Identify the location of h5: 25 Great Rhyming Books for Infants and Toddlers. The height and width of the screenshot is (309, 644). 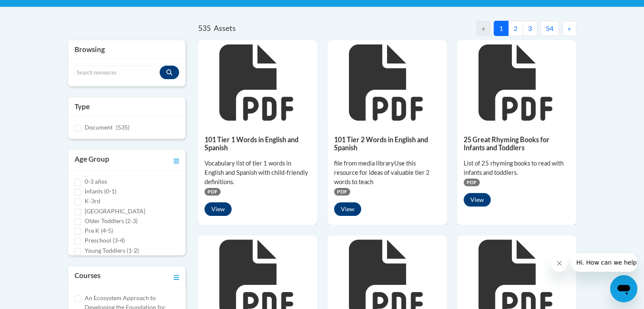
(517, 144).